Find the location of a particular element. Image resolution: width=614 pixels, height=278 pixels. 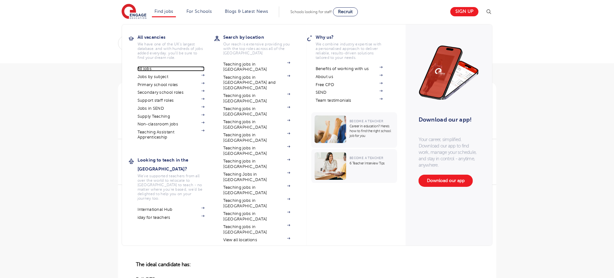

h3: Download our app! is located at coordinates (447, 120).